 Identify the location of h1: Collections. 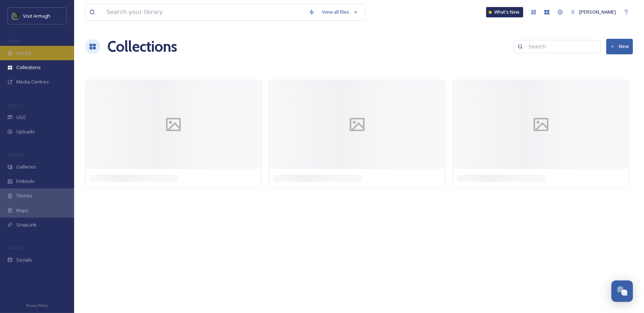
(142, 47).